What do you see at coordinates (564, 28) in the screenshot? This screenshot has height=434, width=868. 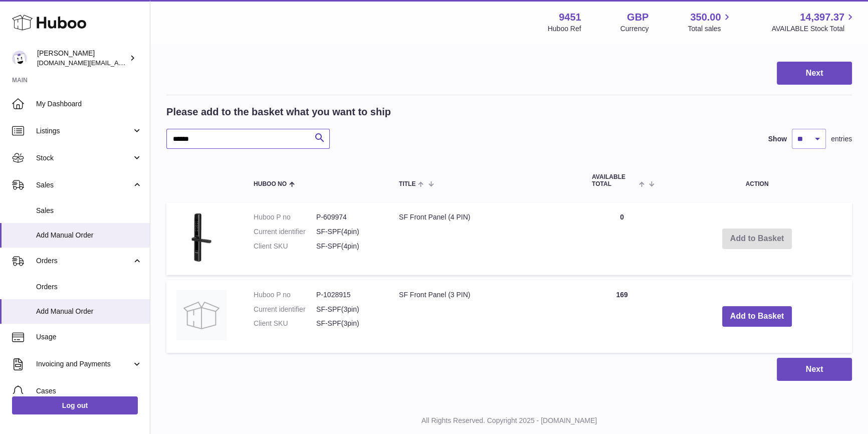 I see `div: Huboo Ref` at bounding box center [564, 28].